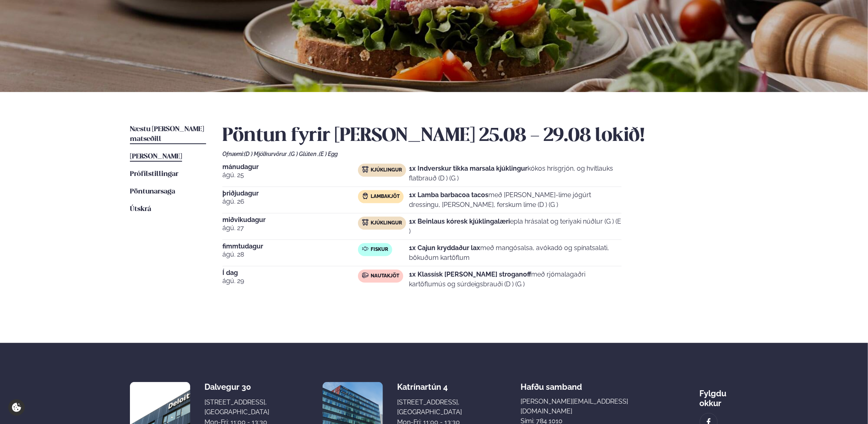 The height and width of the screenshot is (424, 868). Describe the element at coordinates (290, 201) in the screenshot. I see `span: ágú. 26` at that location.